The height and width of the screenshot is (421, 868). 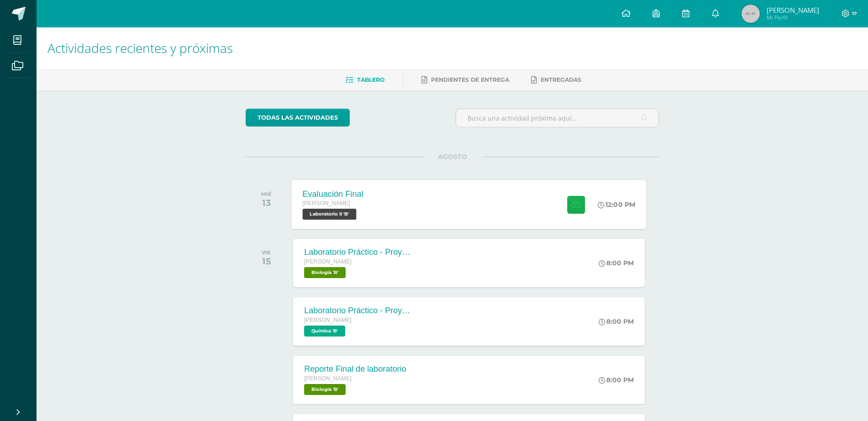 I want to click on a: Entregadas, so click(x=556, y=80).